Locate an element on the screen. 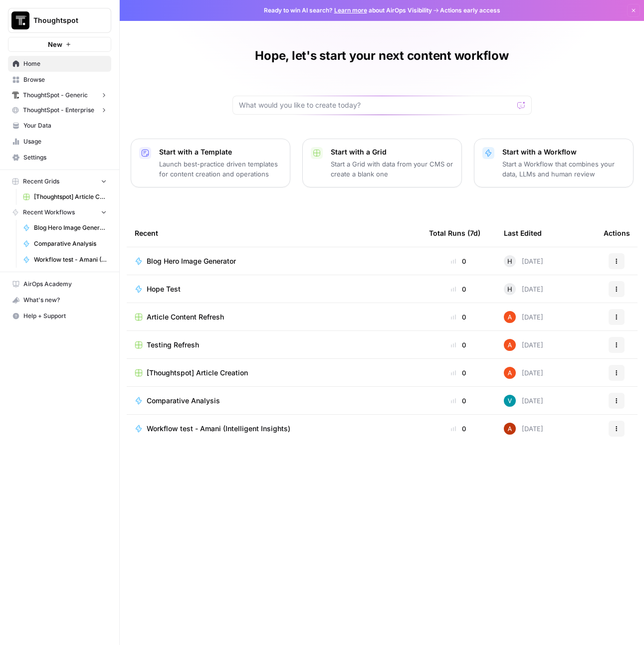 The width and height of the screenshot is (644, 645). span: Hope Test is located at coordinates (164, 289).